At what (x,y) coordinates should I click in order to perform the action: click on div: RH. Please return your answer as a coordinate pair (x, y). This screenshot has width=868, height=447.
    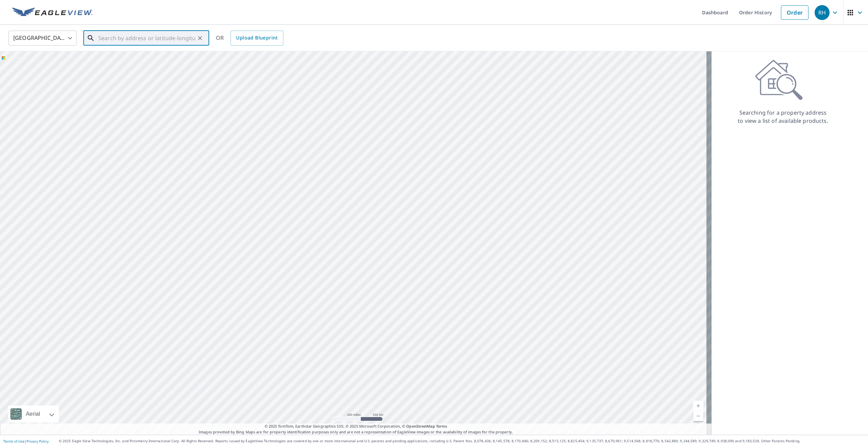
    Looking at the image, I should click on (822, 13).